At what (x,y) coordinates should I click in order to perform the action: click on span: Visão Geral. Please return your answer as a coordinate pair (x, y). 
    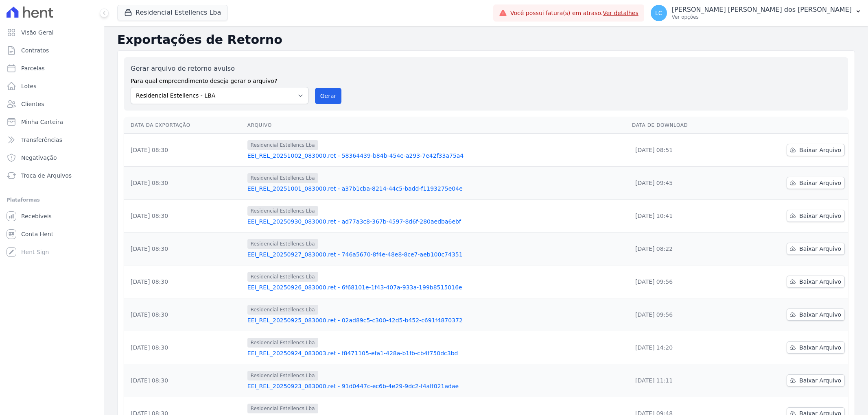
    Looking at the image, I should click on (38, 32).